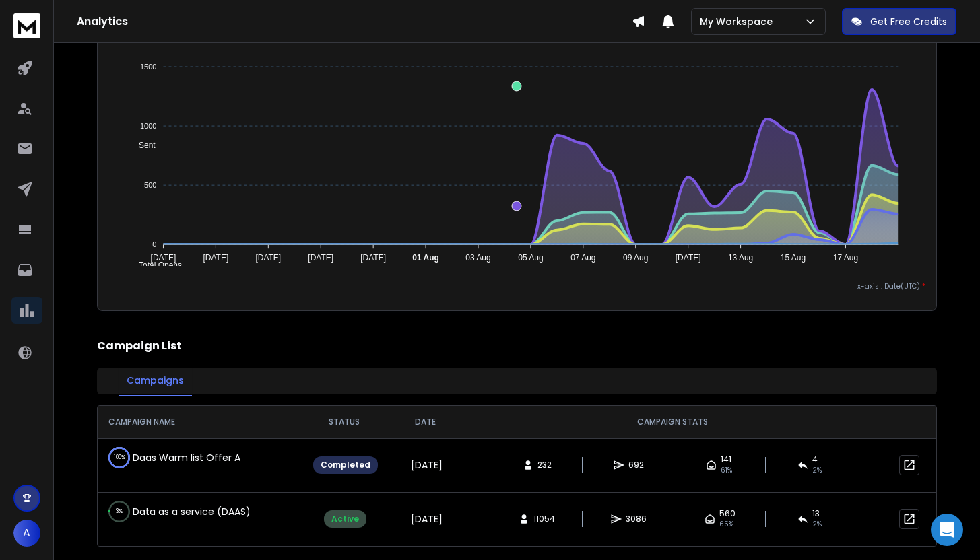 This screenshot has width=980, height=560. Describe the element at coordinates (150, 185) in the screenshot. I see `tspan: 500` at that location.